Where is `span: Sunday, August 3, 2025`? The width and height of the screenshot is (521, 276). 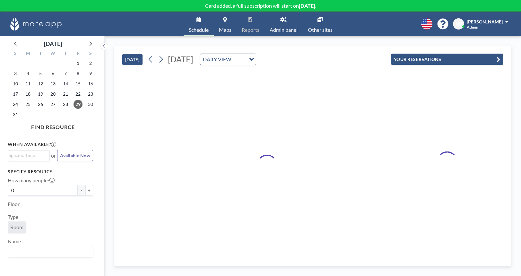
span: Sunday, August 3, 2025 is located at coordinates (15, 73).